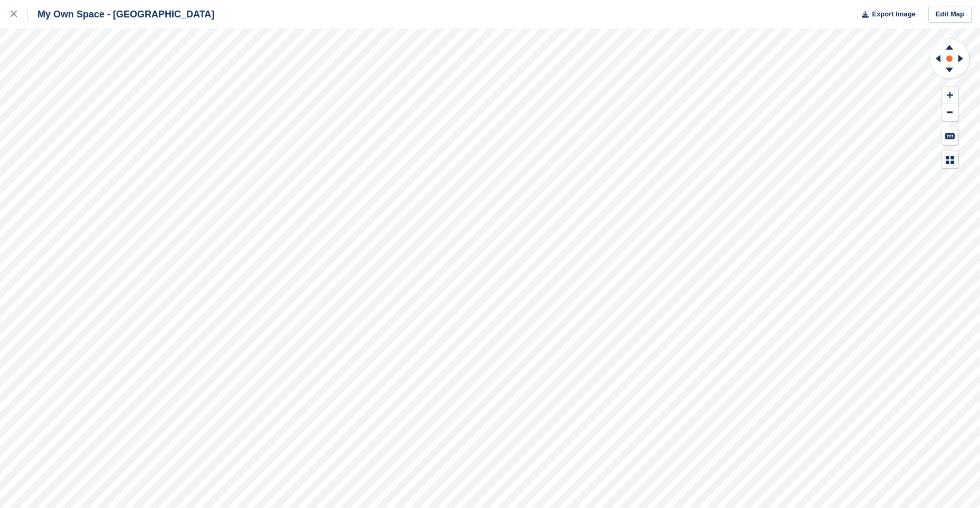 This screenshot has height=508, width=980. I want to click on button: Export Image, so click(886, 14).